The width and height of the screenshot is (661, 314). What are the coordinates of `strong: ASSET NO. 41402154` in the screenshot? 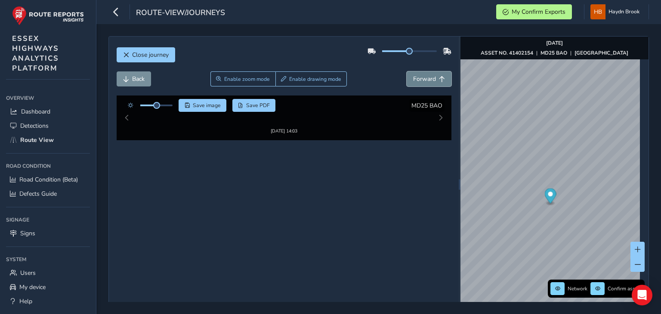 It's located at (507, 53).